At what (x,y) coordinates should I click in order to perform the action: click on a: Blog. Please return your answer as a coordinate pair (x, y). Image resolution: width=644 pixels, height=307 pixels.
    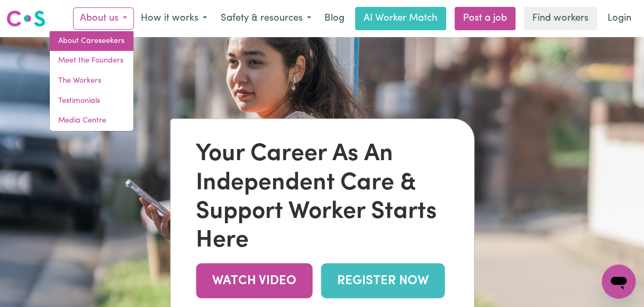
    Looking at the image, I should click on (335, 19).